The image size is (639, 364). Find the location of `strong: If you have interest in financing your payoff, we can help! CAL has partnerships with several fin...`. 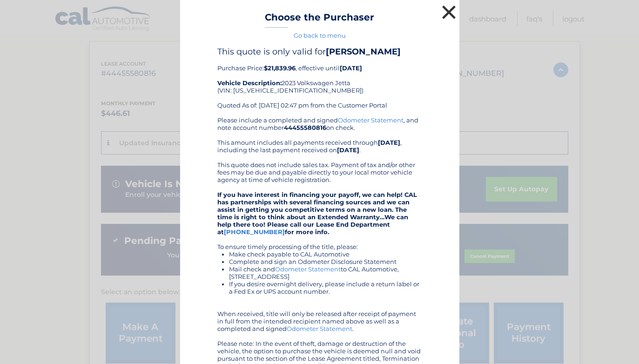

strong: If you have interest in financing your payoff, we can help! CAL has partnerships with several fin... is located at coordinates (317, 213).